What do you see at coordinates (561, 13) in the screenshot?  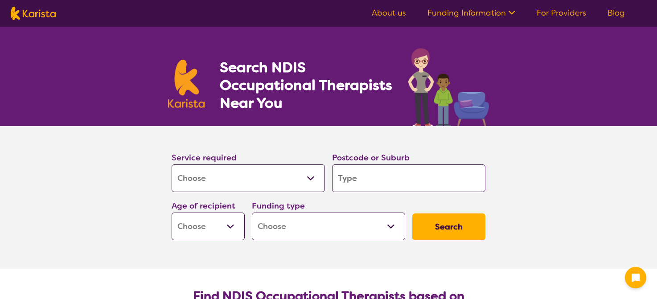 I see `a: For Providers` at bounding box center [561, 13].